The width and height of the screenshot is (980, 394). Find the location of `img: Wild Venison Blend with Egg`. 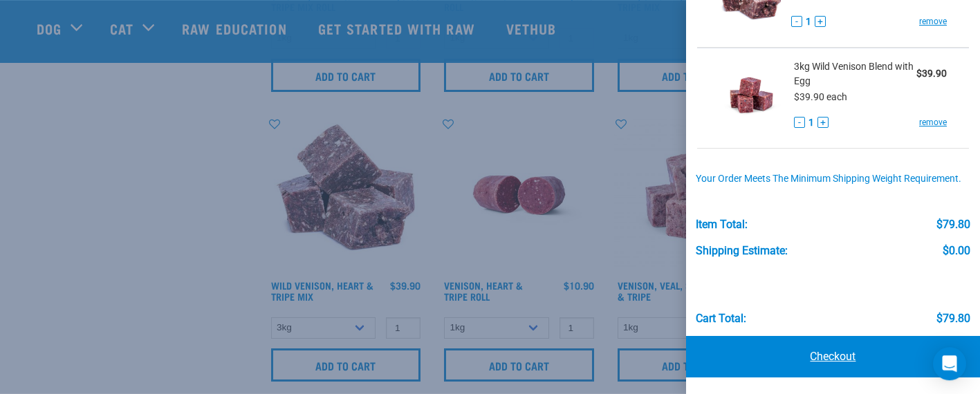

img: Wild Venison Blend with Egg is located at coordinates (751, 94).